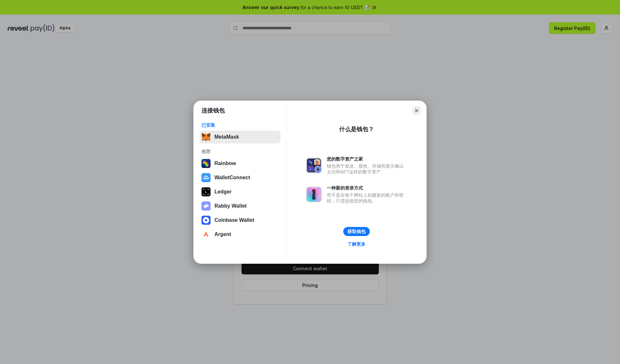 This screenshot has height=364, width=620. Describe the element at coordinates (240, 151) in the screenshot. I see `div: 推荐` at that location.